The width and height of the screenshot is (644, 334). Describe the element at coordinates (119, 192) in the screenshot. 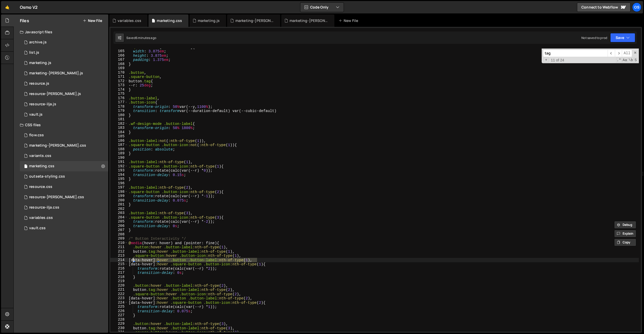

I see `div: 198` at that location.